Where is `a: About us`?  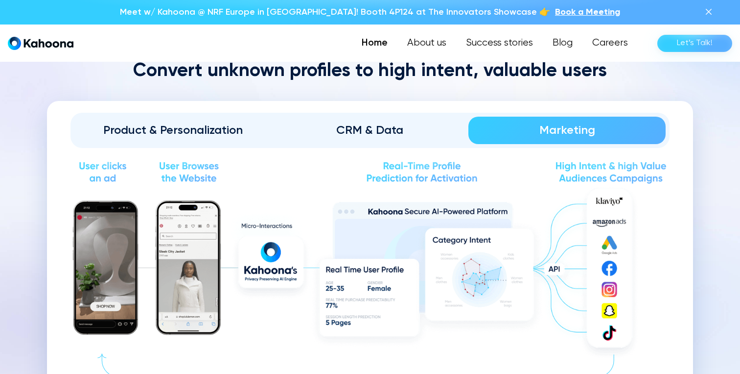 a: About us is located at coordinates (427, 43).